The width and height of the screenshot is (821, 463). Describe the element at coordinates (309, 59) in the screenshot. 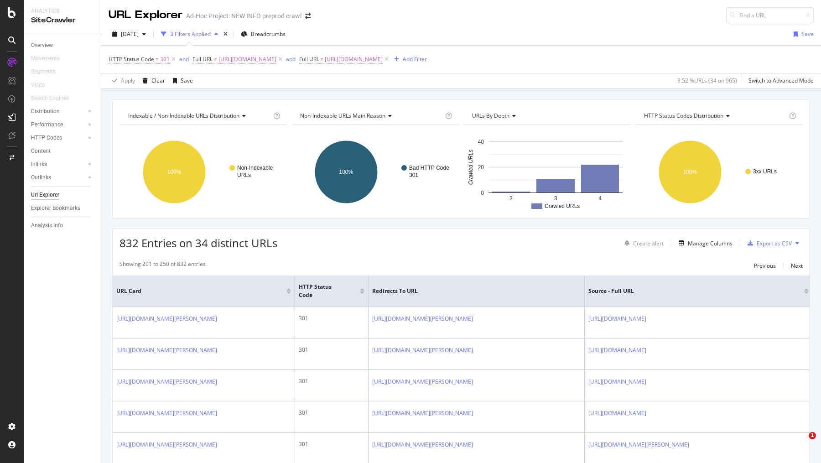

I see `span: Full URL` at that location.